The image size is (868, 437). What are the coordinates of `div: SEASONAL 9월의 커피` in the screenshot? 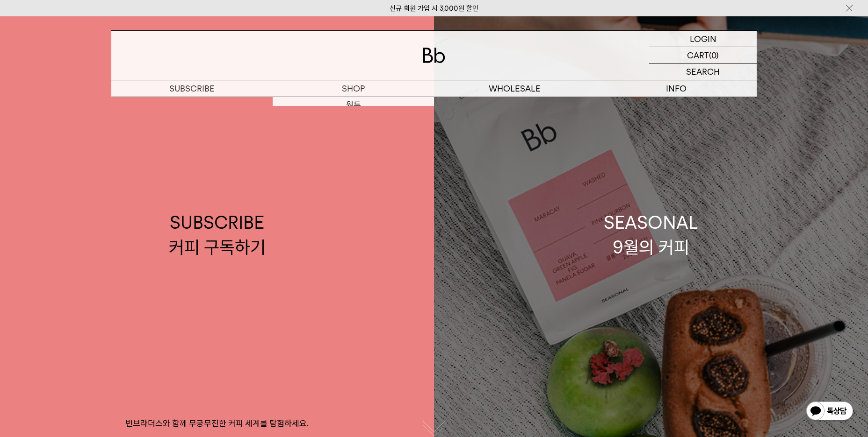 It's located at (651, 235).